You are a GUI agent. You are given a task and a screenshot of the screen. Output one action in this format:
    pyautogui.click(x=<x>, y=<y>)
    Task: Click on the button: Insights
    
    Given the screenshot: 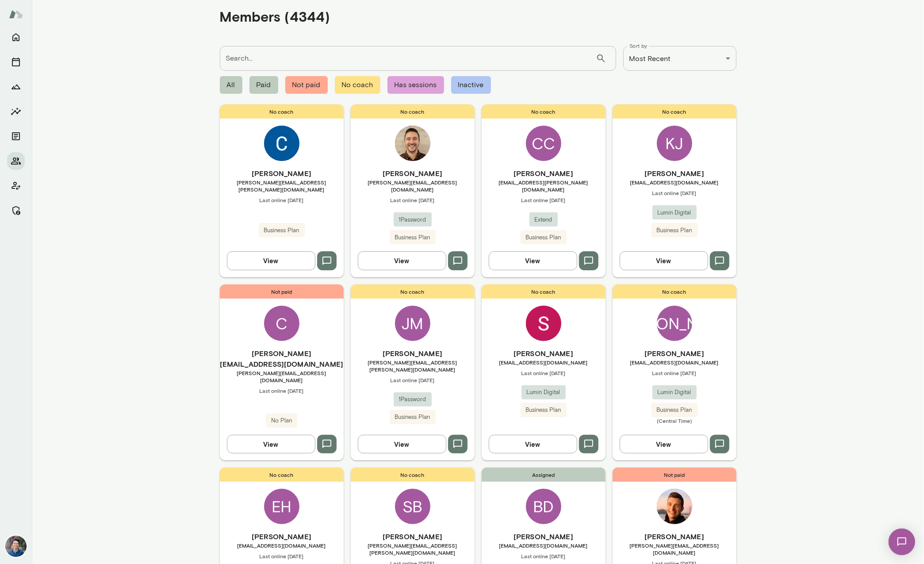 What is the action you would take?
    pyautogui.click(x=16, y=112)
    